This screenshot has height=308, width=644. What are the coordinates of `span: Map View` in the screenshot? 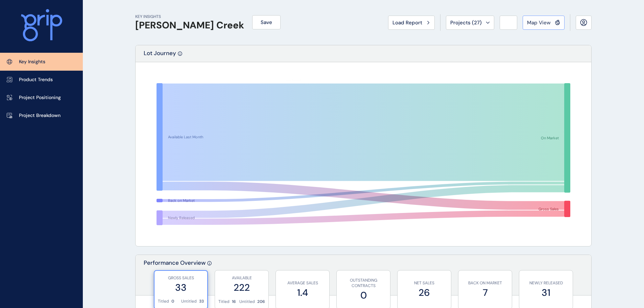 It's located at (539, 23).